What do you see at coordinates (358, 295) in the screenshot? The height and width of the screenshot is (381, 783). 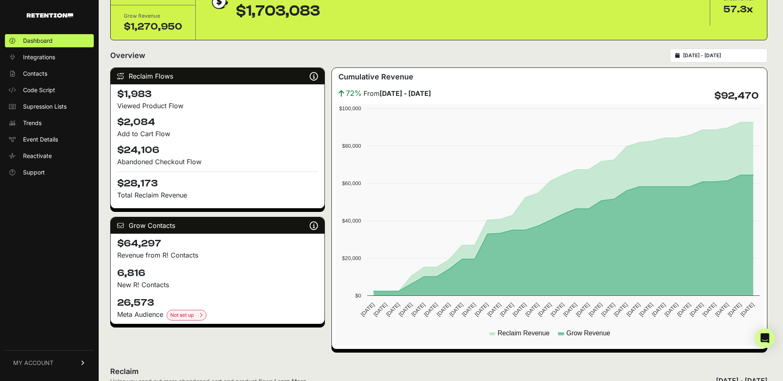 I see `text: $0` at bounding box center [358, 295].